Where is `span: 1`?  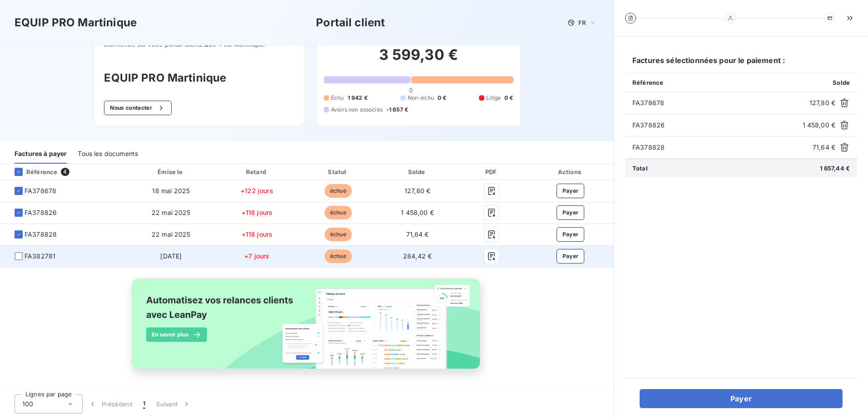
span: 1 is located at coordinates (144, 404).